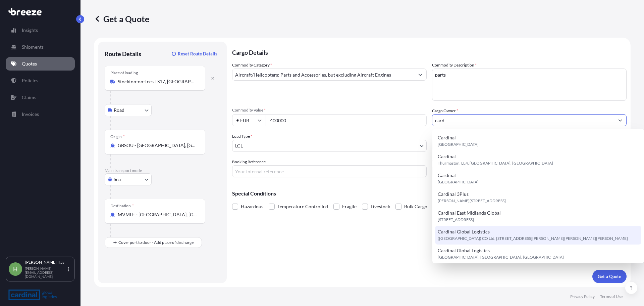 This screenshot has height=306, width=644. What do you see at coordinates (324, 74) in the screenshot?
I see `input: Select a commodity type` at bounding box center [324, 74].